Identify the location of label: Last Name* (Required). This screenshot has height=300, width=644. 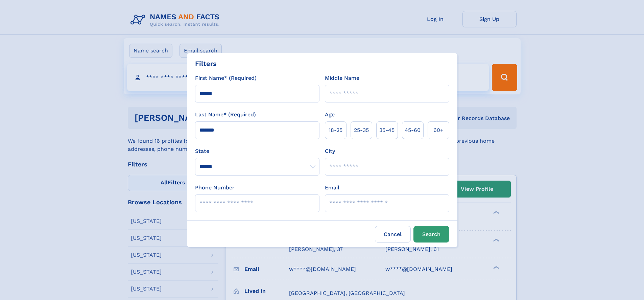
(225, 114).